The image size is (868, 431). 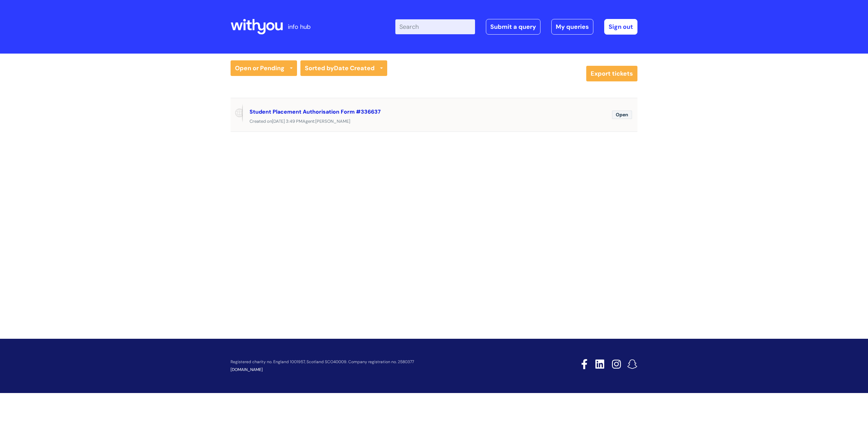 I want to click on input: Search, so click(x=435, y=27).